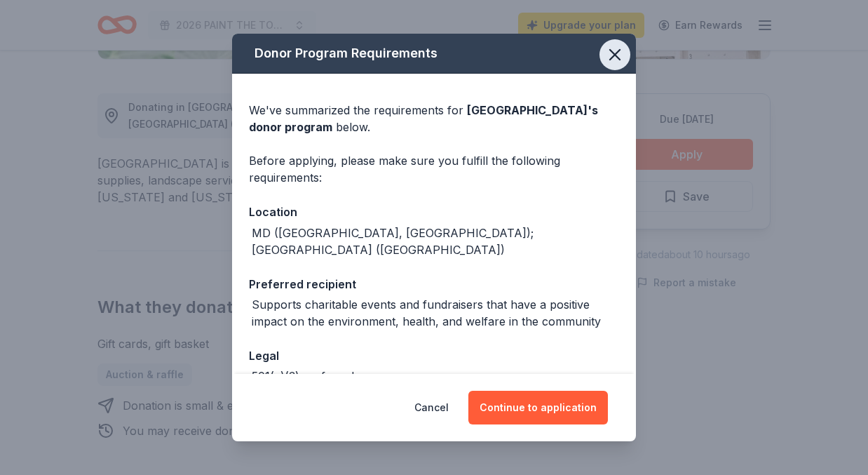 This screenshot has height=475, width=868. What do you see at coordinates (434, 169) in the screenshot?
I see `div: Before applying, please make sure you fulfill the following requirements:` at bounding box center [434, 169].